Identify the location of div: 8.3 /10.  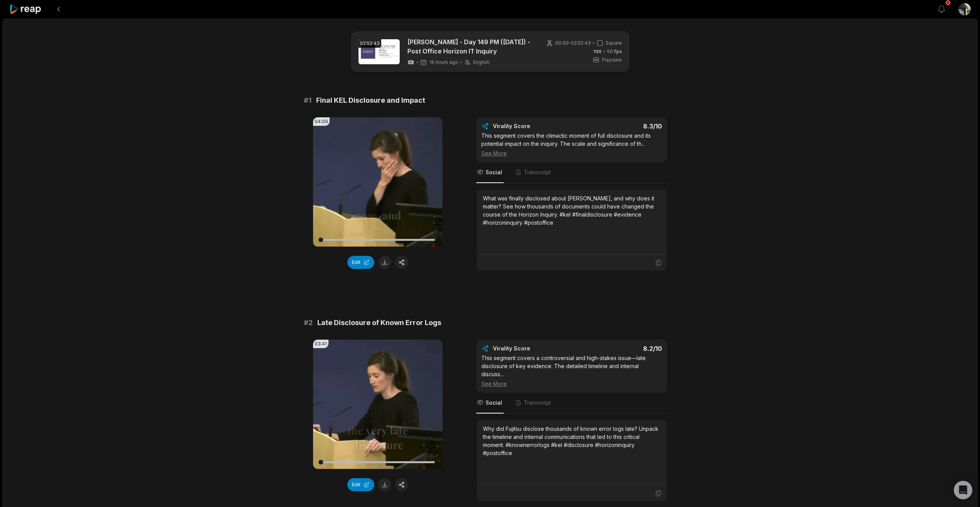
(621, 127).